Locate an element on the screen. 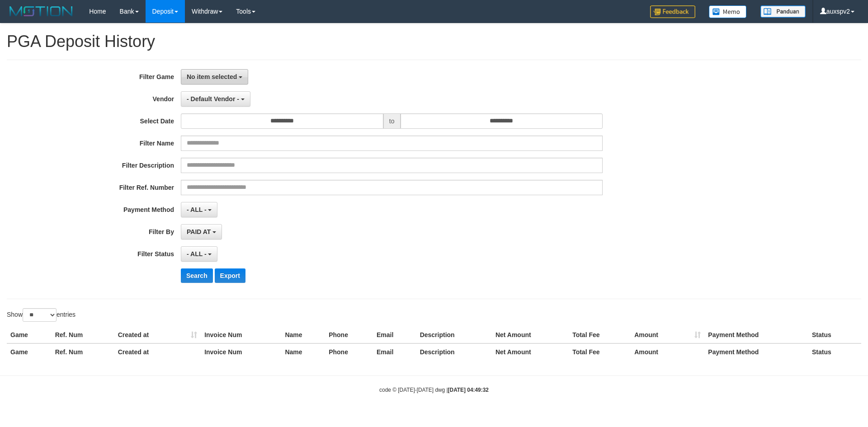 The image size is (868, 427). select: Showentries is located at coordinates (40, 315).